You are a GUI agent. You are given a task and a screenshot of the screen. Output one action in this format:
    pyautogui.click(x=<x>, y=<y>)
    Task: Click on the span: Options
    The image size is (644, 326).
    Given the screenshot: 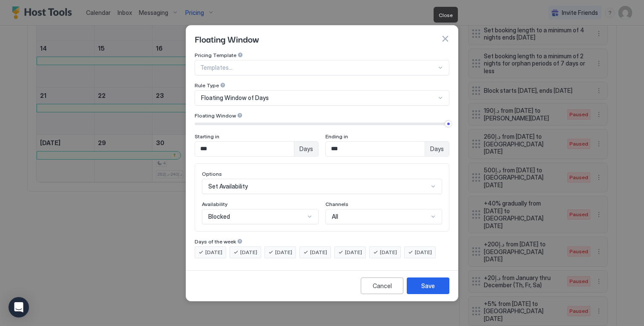 What is the action you would take?
    pyautogui.click(x=211, y=173)
    